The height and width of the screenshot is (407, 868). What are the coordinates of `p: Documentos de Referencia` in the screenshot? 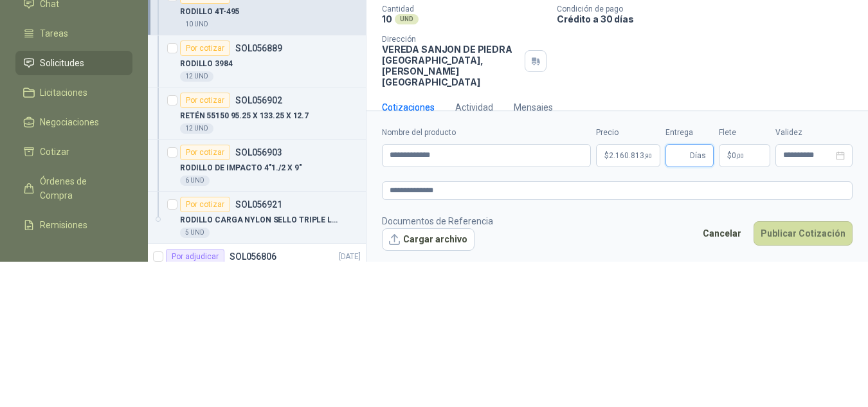 It's located at (437, 222).